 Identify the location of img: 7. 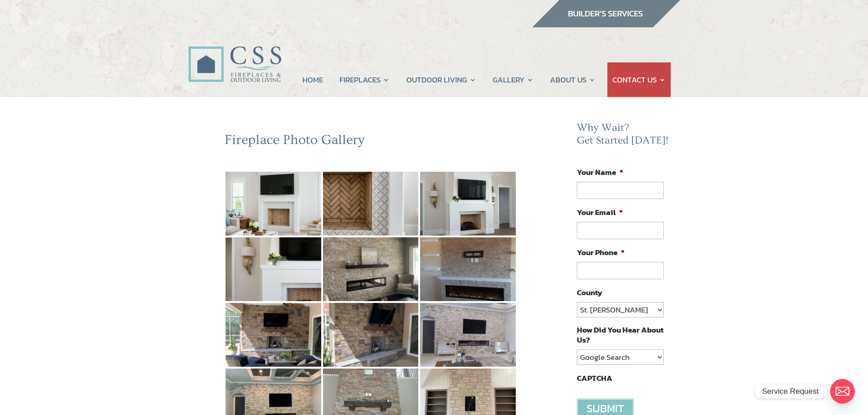
(273, 335).